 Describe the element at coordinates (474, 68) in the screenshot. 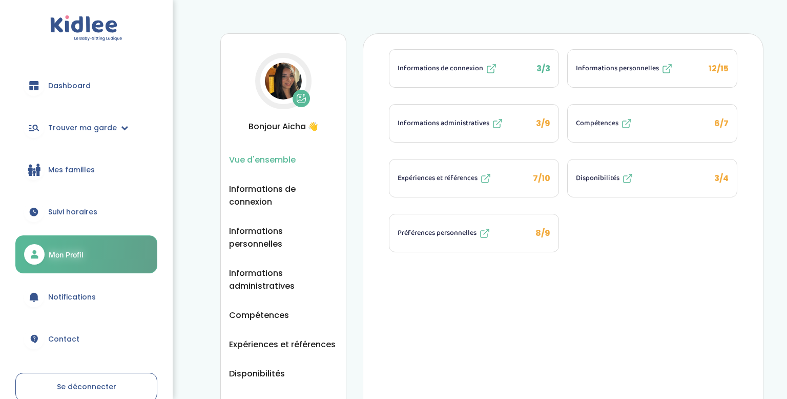

I see `li: 3/3` at that location.